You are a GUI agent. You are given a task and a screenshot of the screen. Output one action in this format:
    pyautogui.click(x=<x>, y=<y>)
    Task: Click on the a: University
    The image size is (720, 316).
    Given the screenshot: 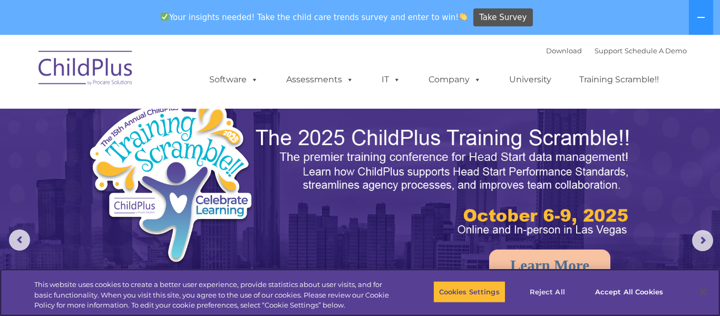 What is the action you would take?
    pyautogui.click(x=530, y=80)
    